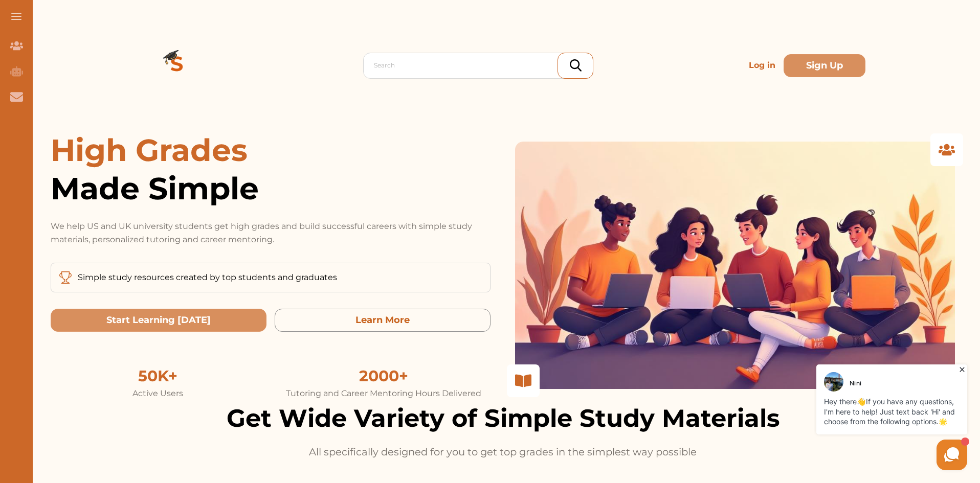  What do you see at coordinates (825, 66) in the screenshot?
I see `button: Sign Up` at bounding box center [825, 66].